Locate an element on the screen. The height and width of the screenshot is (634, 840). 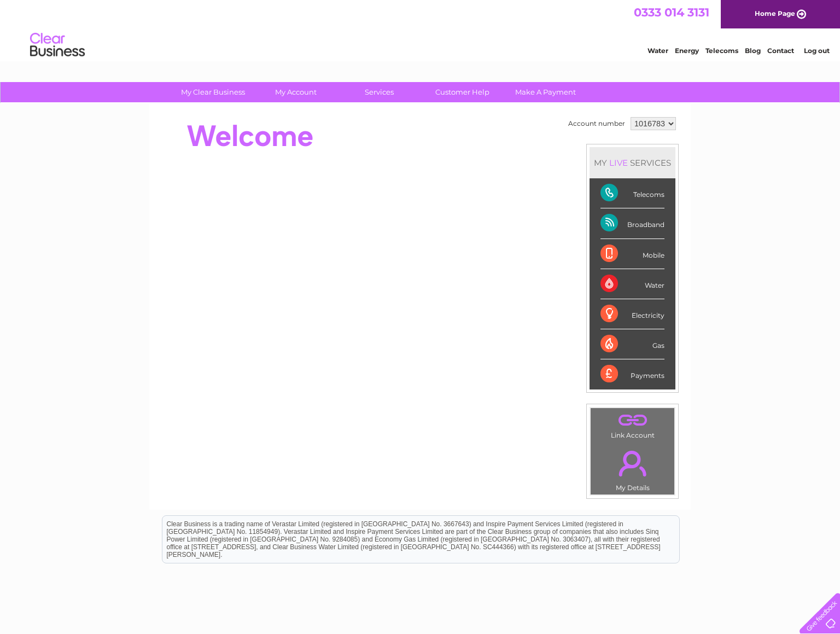
td: My Details is located at coordinates (632, 468).